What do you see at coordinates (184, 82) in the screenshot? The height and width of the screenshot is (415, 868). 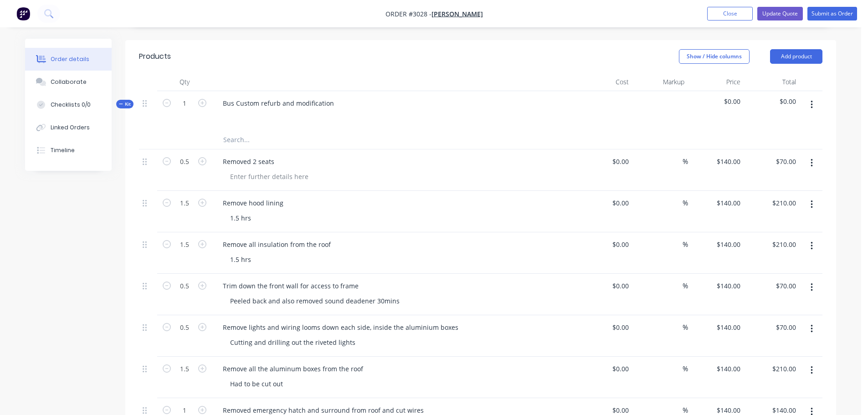 I see `div: Qty` at bounding box center [184, 82].